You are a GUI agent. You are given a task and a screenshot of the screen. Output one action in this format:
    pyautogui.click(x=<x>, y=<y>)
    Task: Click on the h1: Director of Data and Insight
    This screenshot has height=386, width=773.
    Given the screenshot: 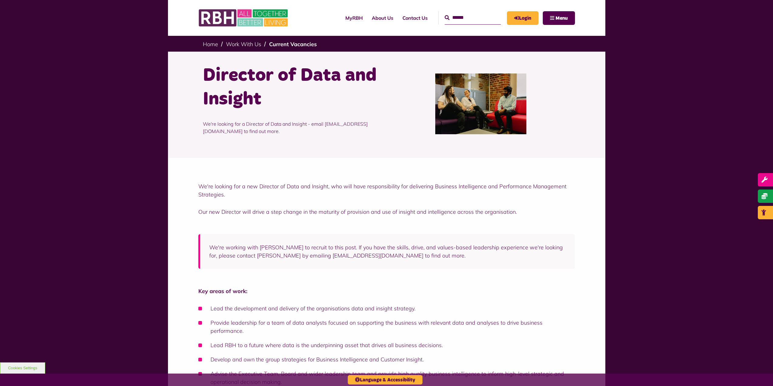 What is the action you would take?
    pyautogui.click(x=292, y=87)
    